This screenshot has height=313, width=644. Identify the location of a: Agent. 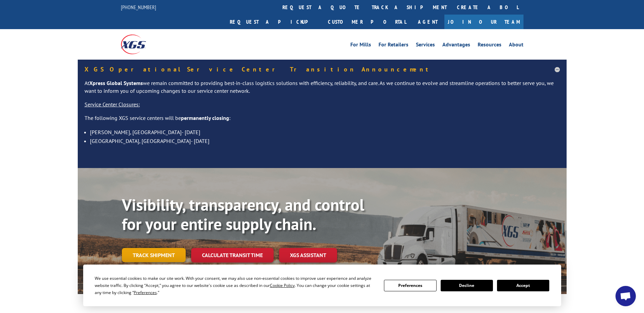
(428, 22).